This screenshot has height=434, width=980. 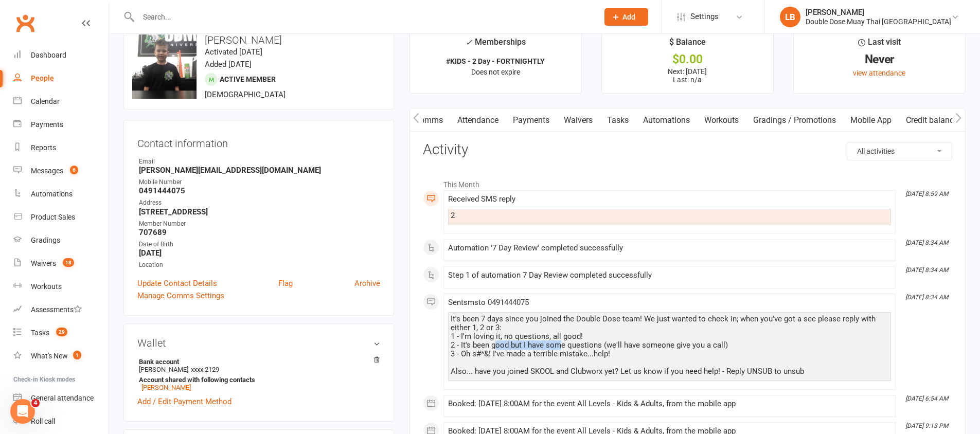 I want to click on a: view attendance, so click(x=879, y=73).